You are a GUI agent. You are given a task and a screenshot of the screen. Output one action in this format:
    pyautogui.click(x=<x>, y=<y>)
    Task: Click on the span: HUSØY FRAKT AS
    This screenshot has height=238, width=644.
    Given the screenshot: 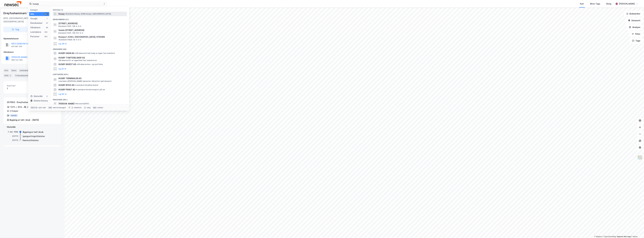 What is the action you would take?
    pyautogui.click(x=67, y=90)
    